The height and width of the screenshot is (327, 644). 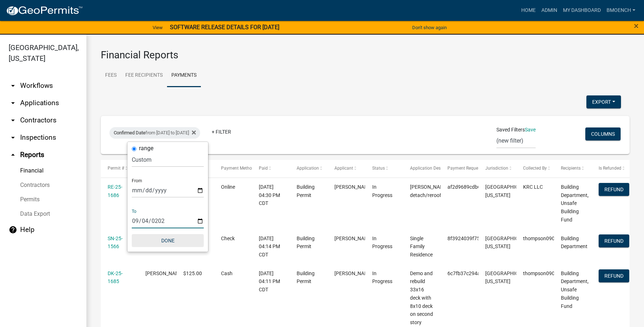 I want to click on datatable-header-cell: Is Refunded, so click(x=611, y=169).